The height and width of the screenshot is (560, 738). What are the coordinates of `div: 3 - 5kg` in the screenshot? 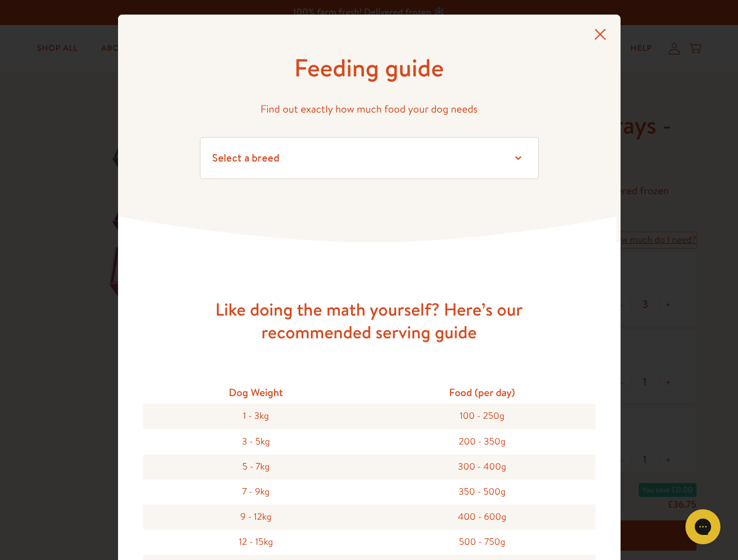 It's located at (256, 442).